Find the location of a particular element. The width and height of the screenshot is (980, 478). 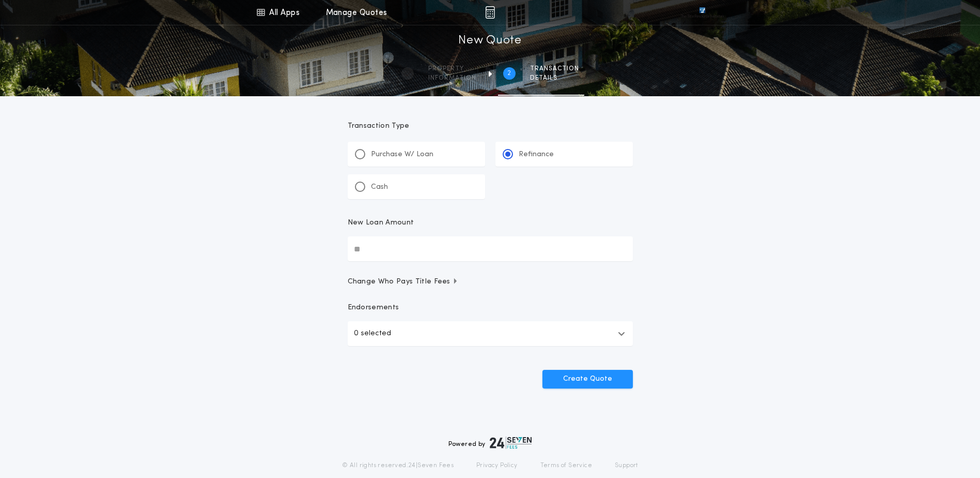

span: details is located at coordinates (555, 78).